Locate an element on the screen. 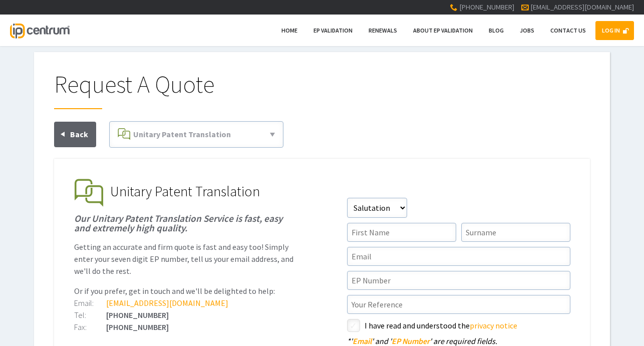 The width and height of the screenshot is (644, 346). a: Contact Us is located at coordinates (568, 30).